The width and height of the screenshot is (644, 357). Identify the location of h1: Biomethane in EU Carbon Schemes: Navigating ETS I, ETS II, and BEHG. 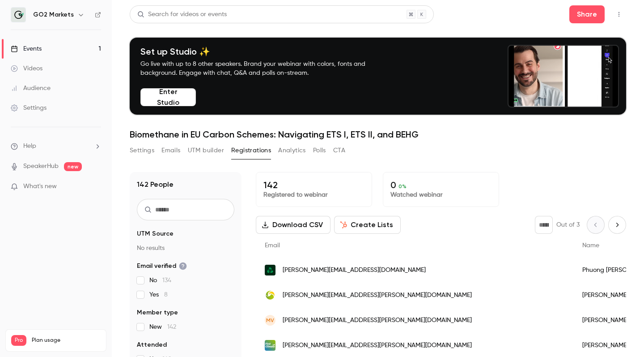
(378, 134).